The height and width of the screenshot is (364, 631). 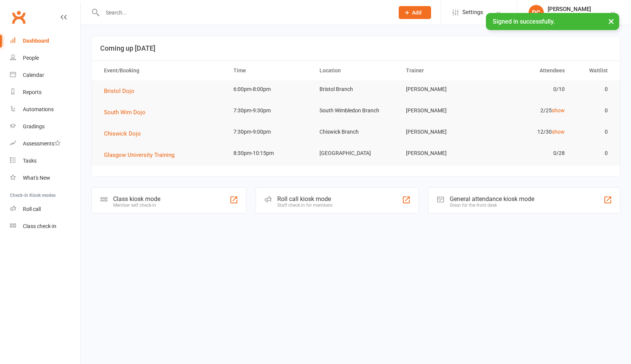 What do you see at coordinates (442, 71) in the screenshot?
I see `th: Trainer` at bounding box center [442, 71].